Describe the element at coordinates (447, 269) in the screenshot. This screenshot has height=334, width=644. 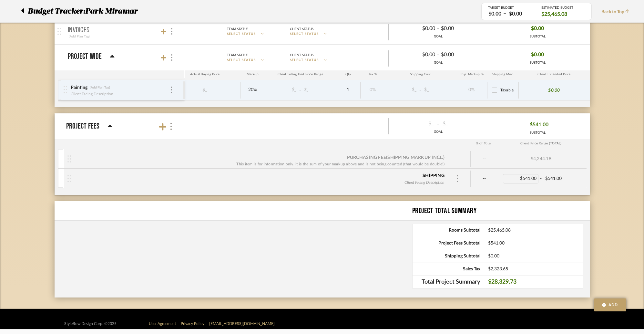
I see `span: Sales Tax` at that location.